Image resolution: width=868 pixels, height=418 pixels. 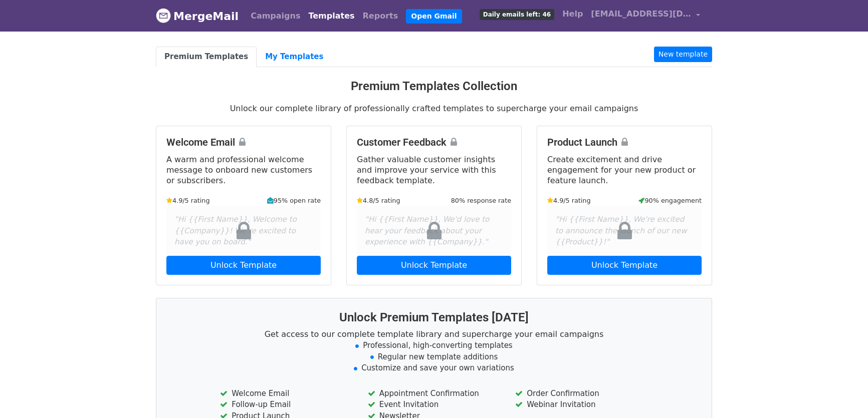 I want to click on a: Campaigns, so click(x=275, y=16).